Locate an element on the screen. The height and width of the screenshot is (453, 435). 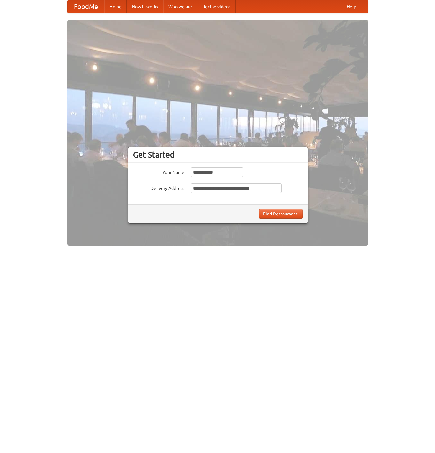
a: Home is located at coordinates (116, 7).